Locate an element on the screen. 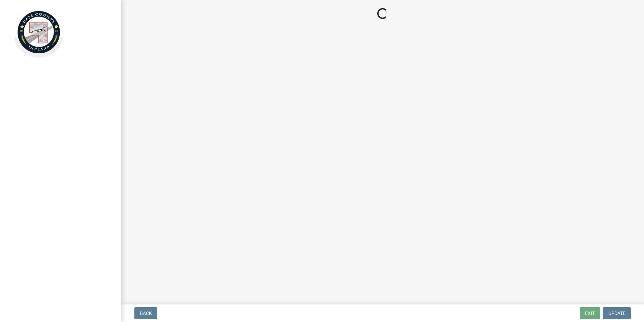 The width and height of the screenshot is (644, 322). img: Cass County, Indiana is located at coordinates (39, 32).